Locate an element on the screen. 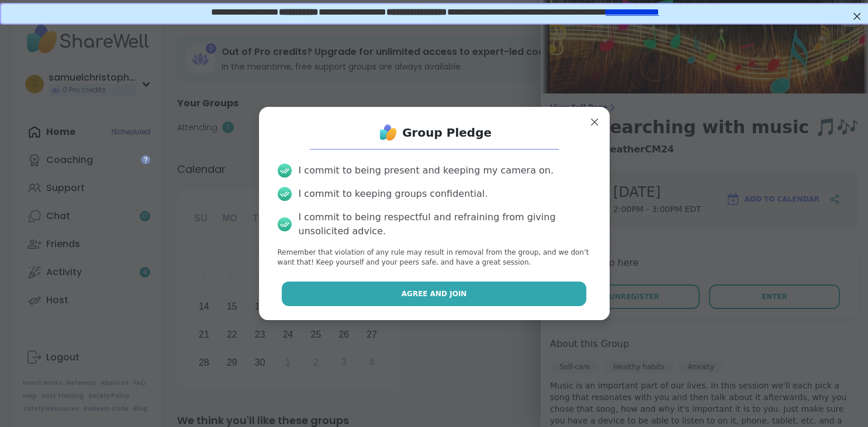  div: I commit to being respectful and refraining from giving unsolicited advice. is located at coordinates (445, 225).